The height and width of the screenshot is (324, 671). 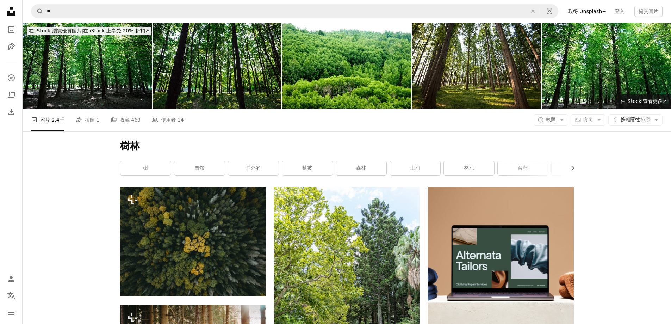 I want to click on button: 按相關性排序, so click(x=636, y=120).